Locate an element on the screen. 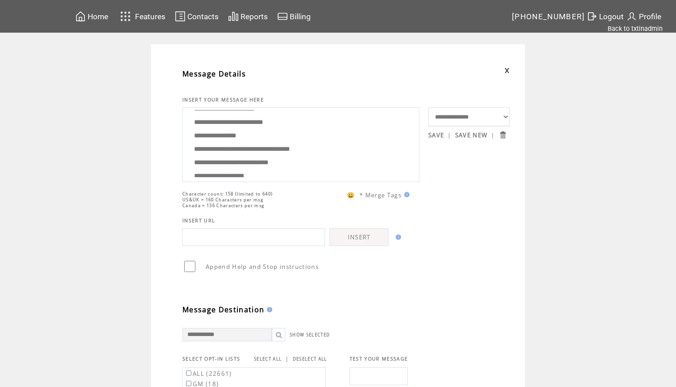 The image size is (676, 387). span: Canada = 136 Characters per msg is located at coordinates (223, 205).